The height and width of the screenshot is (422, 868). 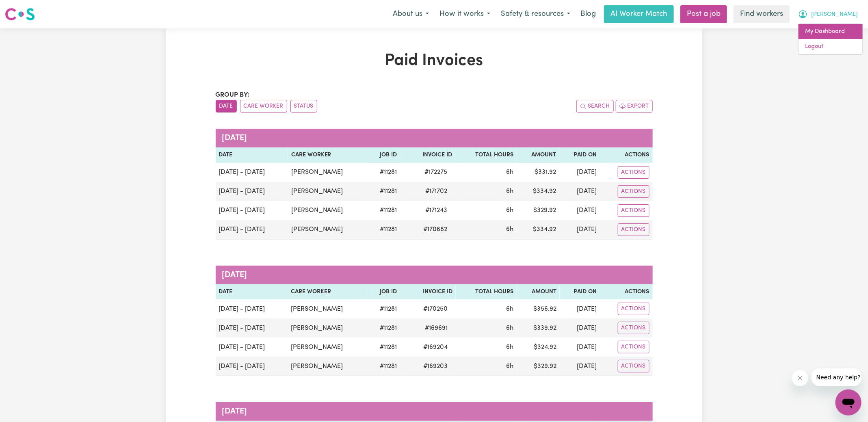 I want to click on span: # 171702, so click(x=436, y=192).